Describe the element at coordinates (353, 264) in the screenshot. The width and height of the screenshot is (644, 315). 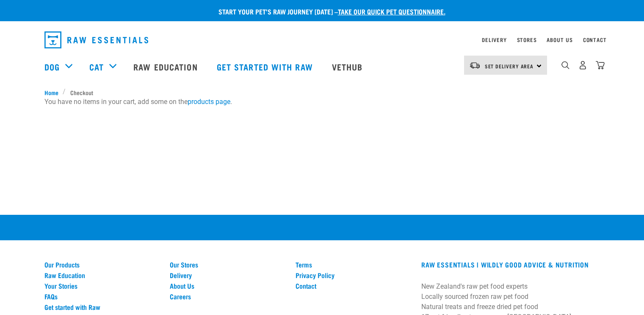
I see `a: Terms` at that location.